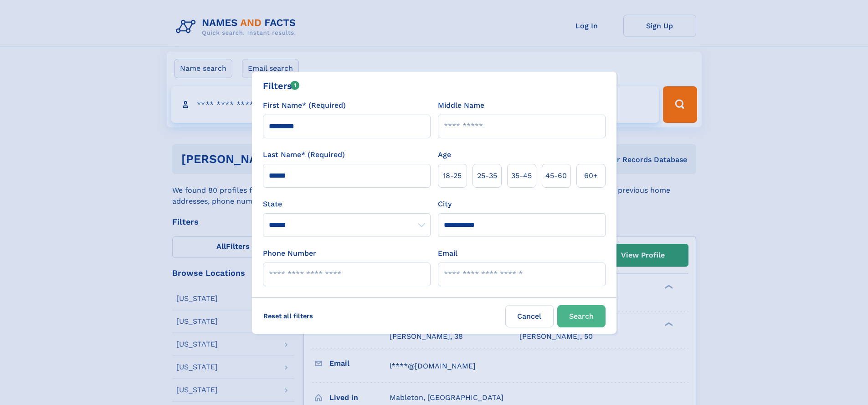 The width and height of the screenshot is (868, 405). I want to click on label: Cancel, so click(529, 316).